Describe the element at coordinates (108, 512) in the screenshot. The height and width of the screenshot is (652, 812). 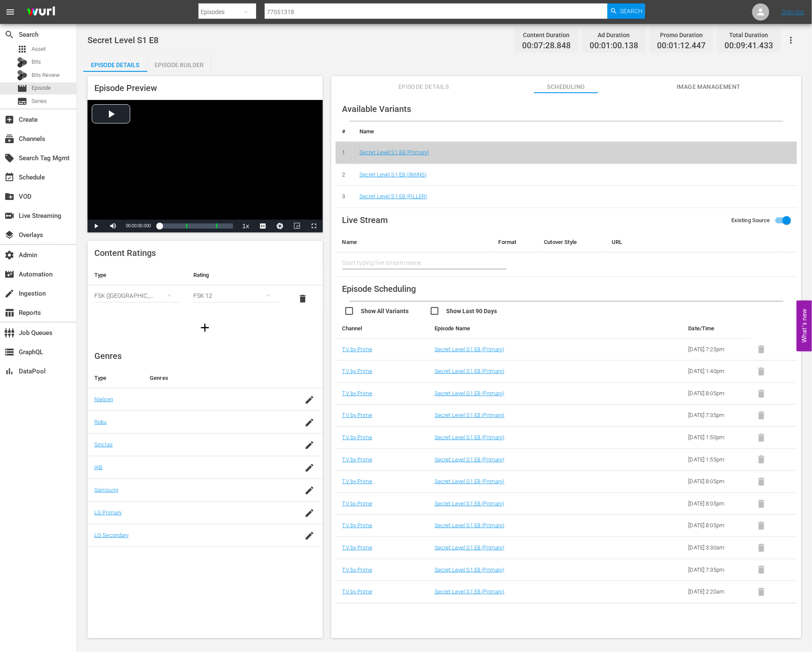
I see `a: LG Primary` at that location.